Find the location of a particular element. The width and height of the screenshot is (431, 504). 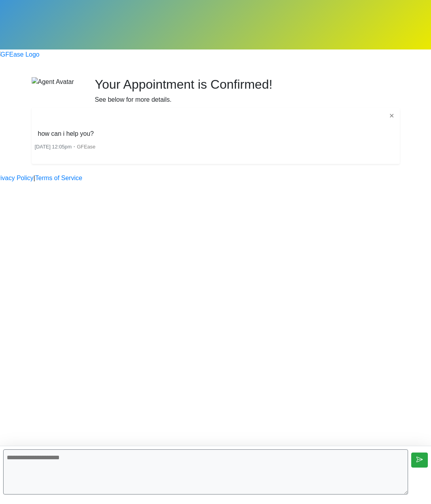

img: Agent Avatar is located at coordinates (53, 82).